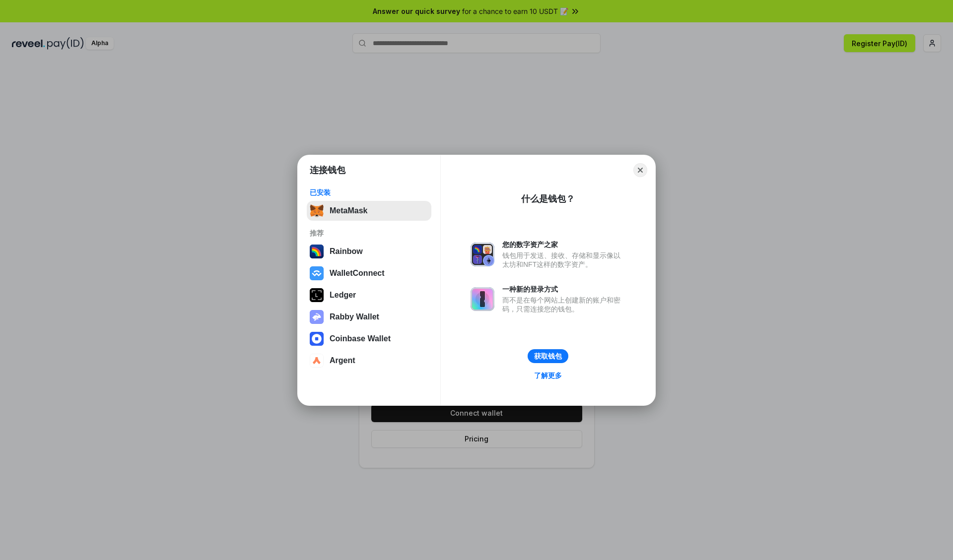 This screenshot has height=560, width=953. What do you see at coordinates (346, 252) in the screenshot?
I see `div: Rainbow` at bounding box center [346, 252].